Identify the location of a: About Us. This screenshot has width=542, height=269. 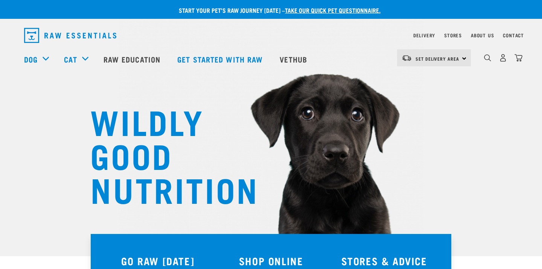
(482, 35).